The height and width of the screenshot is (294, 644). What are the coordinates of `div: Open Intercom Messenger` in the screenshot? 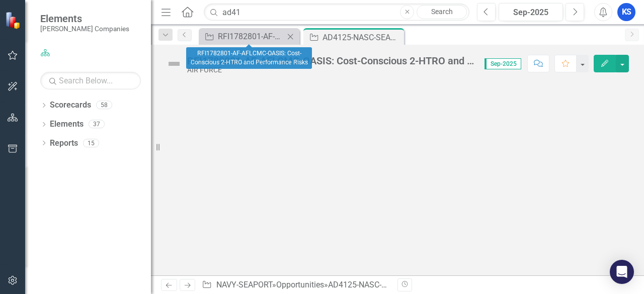 It's located at (622, 272).